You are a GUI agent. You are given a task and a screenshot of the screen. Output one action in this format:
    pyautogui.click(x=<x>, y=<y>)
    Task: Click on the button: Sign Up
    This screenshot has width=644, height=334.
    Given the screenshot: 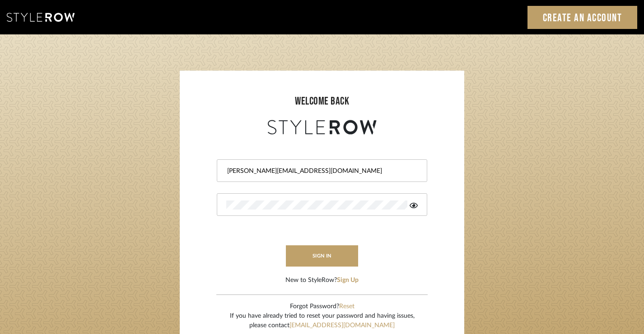 What is the action you would take?
    pyautogui.click(x=347, y=280)
    